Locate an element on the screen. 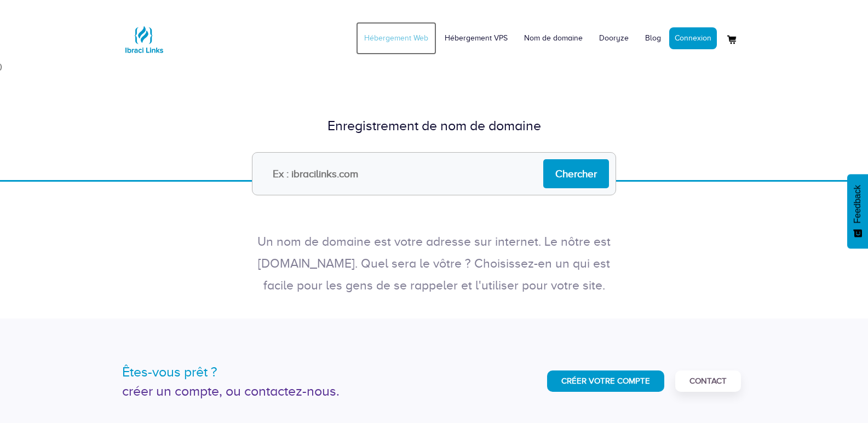  span: Feedback is located at coordinates (858, 204).